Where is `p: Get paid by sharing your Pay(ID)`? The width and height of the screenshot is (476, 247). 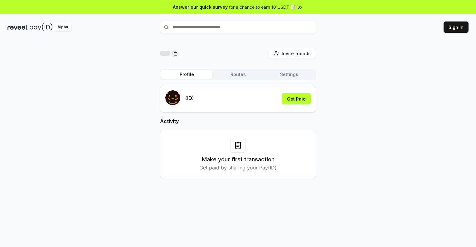 p: Get paid by sharing your Pay(ID) is located at coordinates (238, 168).